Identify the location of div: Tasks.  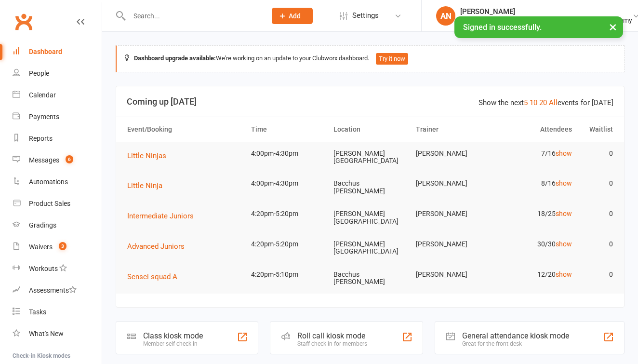
(38, 312).